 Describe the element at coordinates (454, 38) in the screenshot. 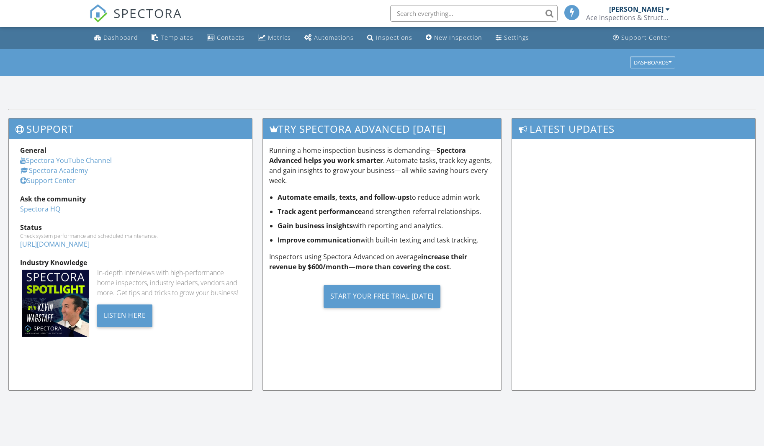

I see `a: New Inspection` at that location.